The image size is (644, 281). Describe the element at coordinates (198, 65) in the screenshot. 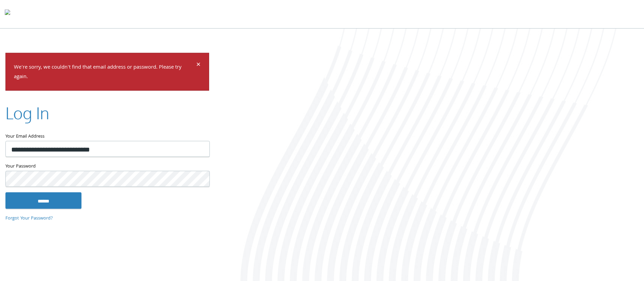

I see `button: Dismiss alert` at that location.